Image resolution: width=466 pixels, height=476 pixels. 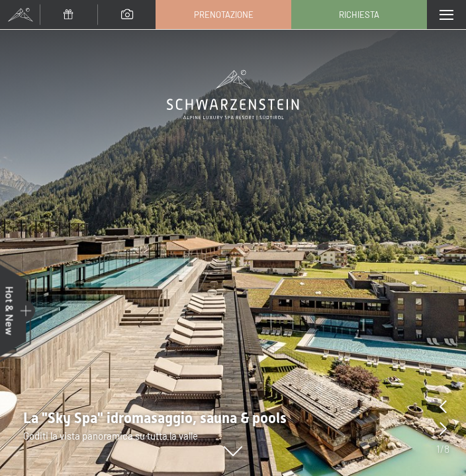 I want to click on span: Goditi la vista panoramica su tutta la valle, so click(x=110, y=436).